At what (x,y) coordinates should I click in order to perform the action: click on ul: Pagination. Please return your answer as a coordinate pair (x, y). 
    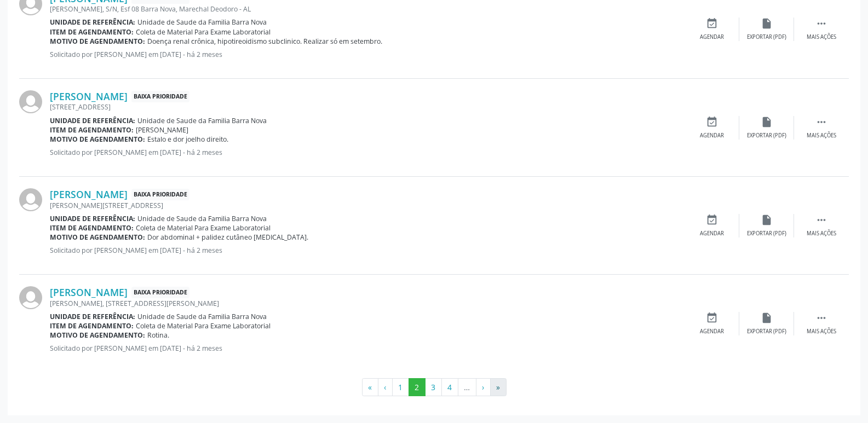
    Looking at the image, I should click on (434, 388).